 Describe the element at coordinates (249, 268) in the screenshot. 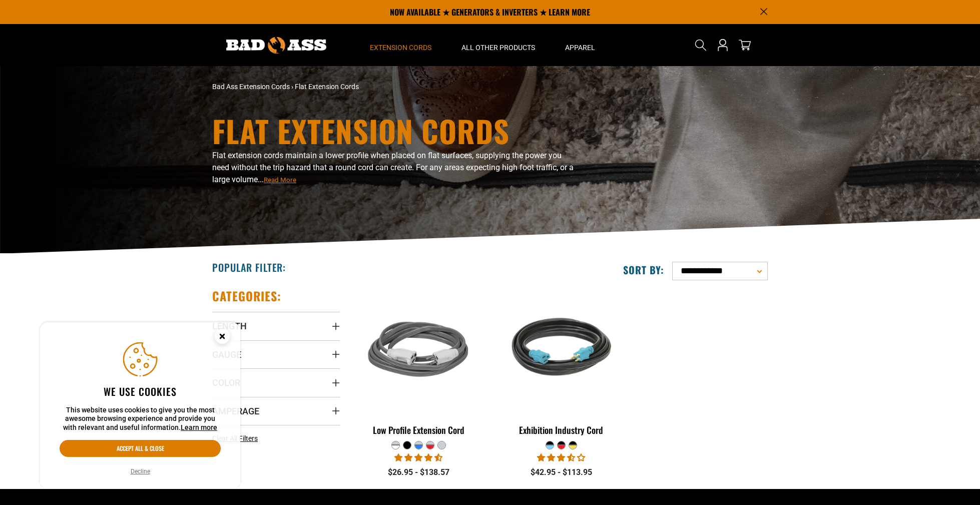

I see `h2: Popular Filter:` at that location.